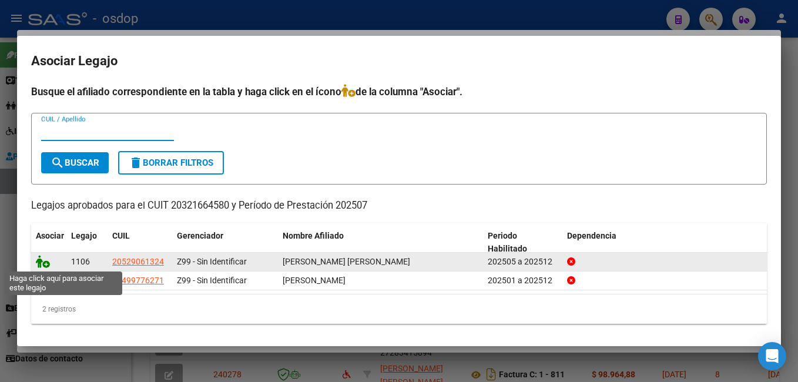 This screenshot has height=382, width=798. Describe the element at coordinates (399, 309) in the screenshot. I see `div: 2 registros` at that location.